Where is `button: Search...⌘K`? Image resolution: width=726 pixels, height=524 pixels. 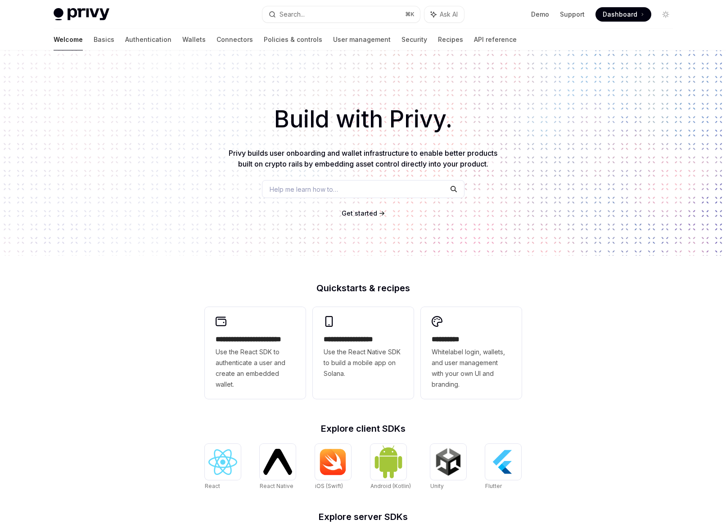
button: Search...⌘K is located at coordinates (341, 14).